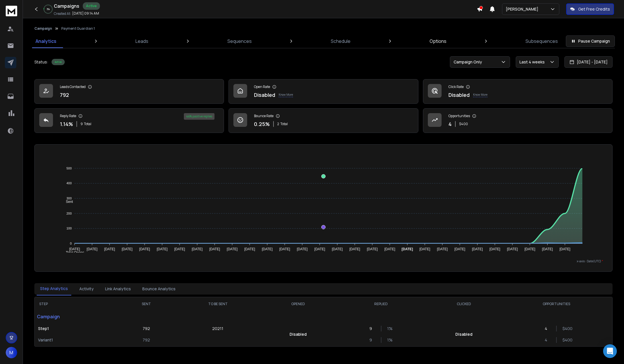  Describe the element at coordinates (533, 62) in the screenshot. I see `p: Last 4 weeks` at that location.